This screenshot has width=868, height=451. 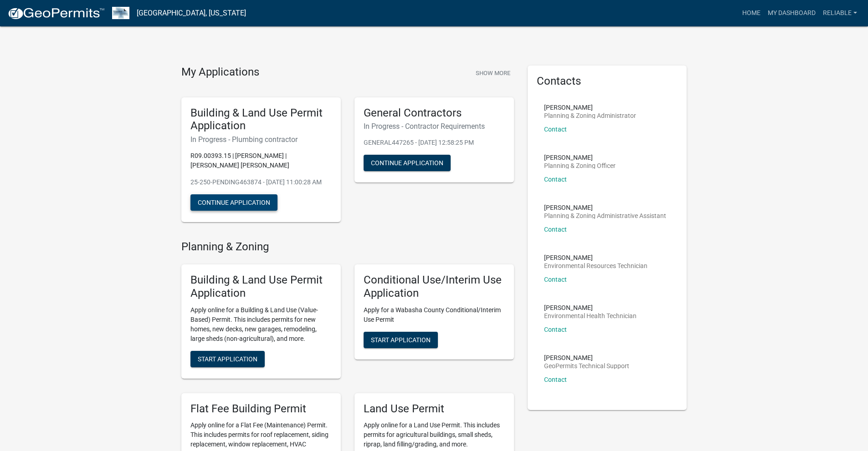 What do you see at coordinates (434, 287) in the screenshot?
I see `h5: Conditional Use/Interim Use Application` at bounding box center [434, 287].